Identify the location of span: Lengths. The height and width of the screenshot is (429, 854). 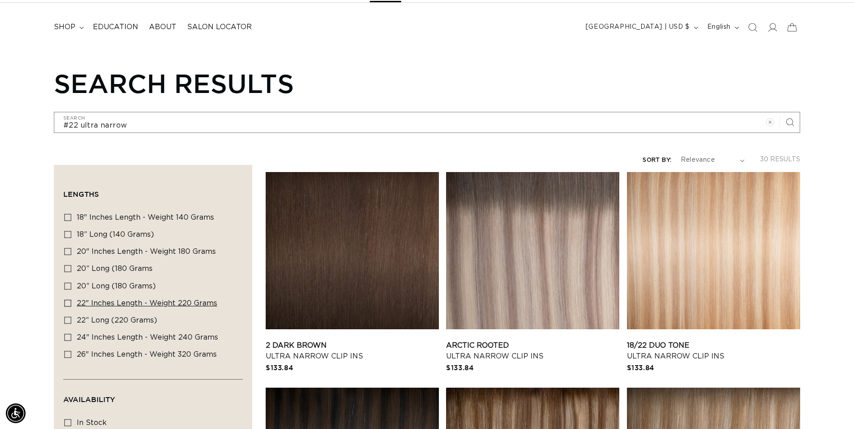
(81, 194).